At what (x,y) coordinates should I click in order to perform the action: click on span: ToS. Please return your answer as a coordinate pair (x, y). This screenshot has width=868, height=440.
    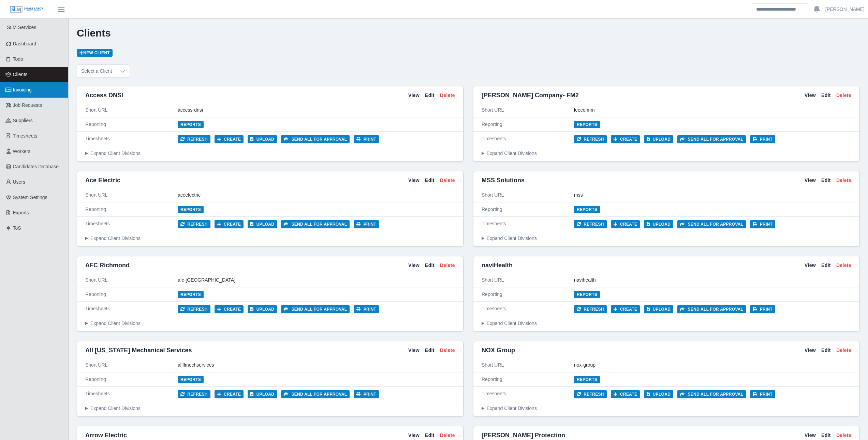
    Looking at the image, I should click on (17, 228).